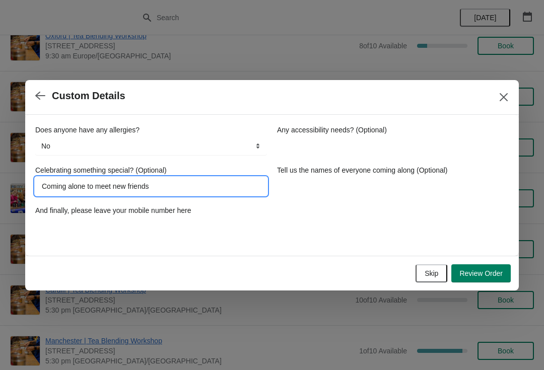 The height and width of the screenshot is (370, 544). I want to click on label: Celebrating something special? (Optional), so click(101, 170).